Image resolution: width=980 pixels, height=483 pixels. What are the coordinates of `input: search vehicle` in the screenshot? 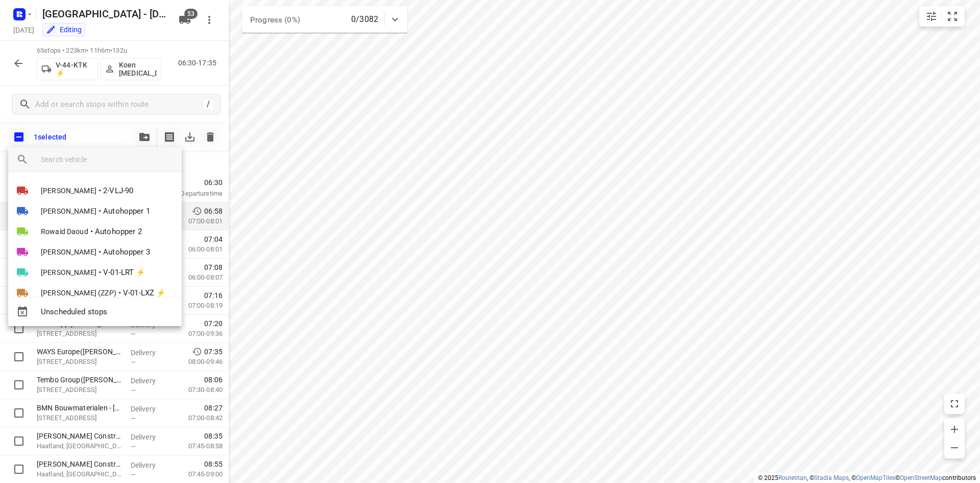 It's located at (107, 159).